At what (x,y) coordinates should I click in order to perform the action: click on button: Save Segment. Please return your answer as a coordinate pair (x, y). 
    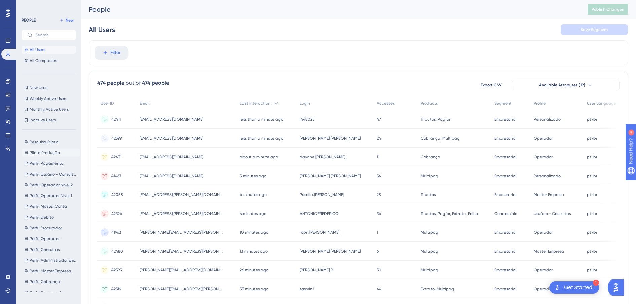
    Looking at the image, I should click on (594, 30).